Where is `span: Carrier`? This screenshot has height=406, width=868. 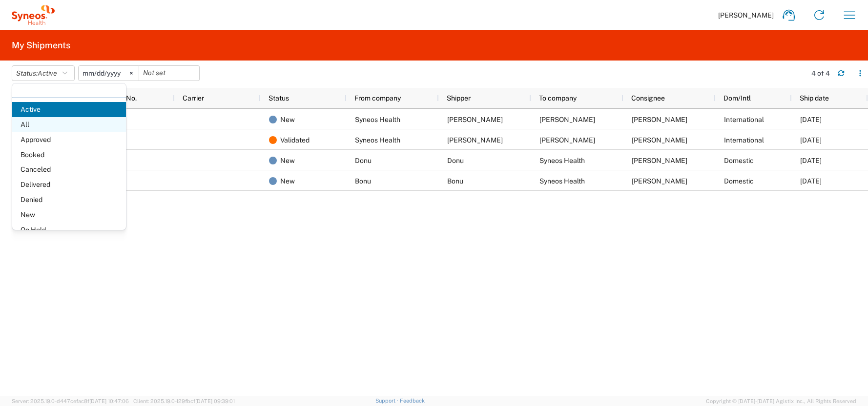
span: Carrier is located at coordinates (193, 98).